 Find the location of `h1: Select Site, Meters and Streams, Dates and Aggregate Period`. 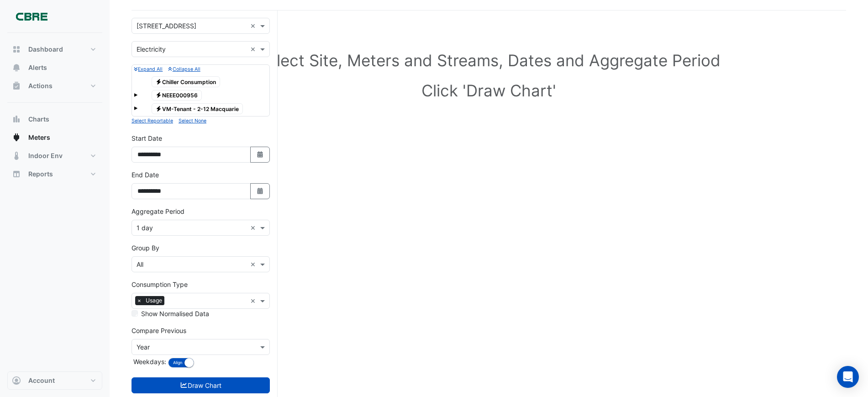

h1: Select Site, Meters and Streams, Dates and Aggregate Period is located at coordinates (489, 61).